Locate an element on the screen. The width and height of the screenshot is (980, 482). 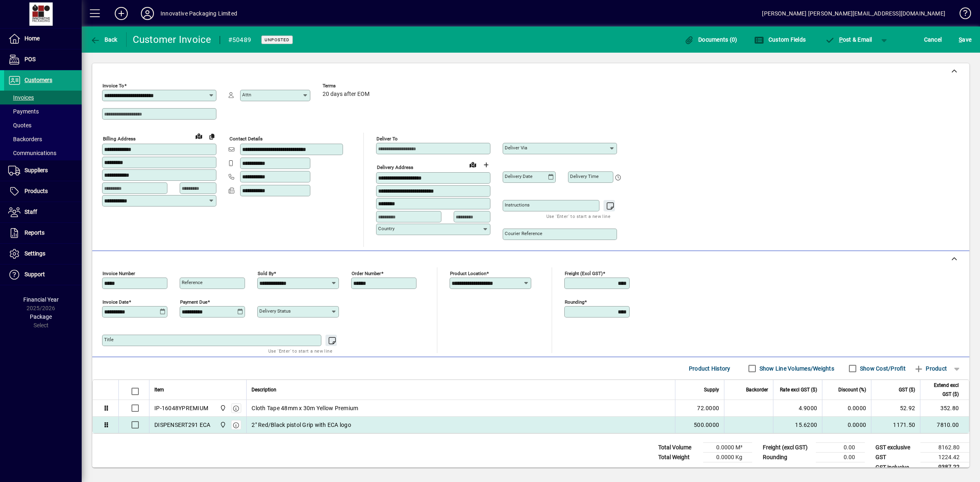
button: Add is located at coordinates (121, 13).